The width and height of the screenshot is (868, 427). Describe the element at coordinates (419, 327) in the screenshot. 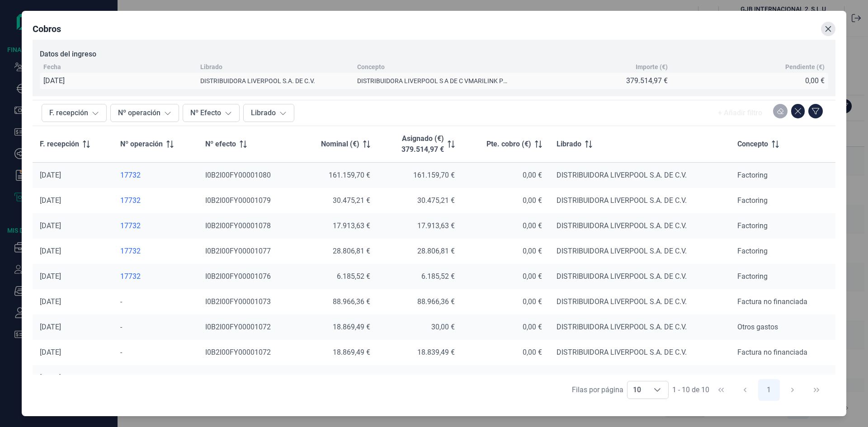

I see `div: 30,00 €` at that location.